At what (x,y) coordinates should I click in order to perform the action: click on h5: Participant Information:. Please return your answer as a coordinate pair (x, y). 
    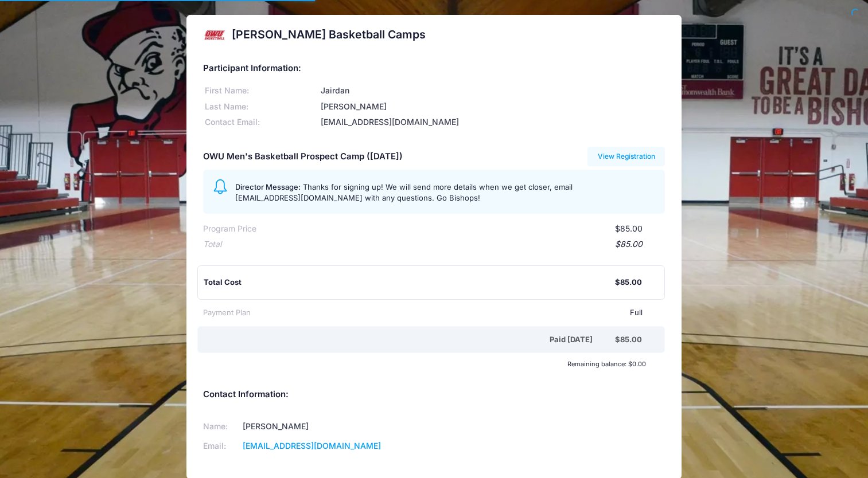
    Looking at the image, I should click on (434, 69).